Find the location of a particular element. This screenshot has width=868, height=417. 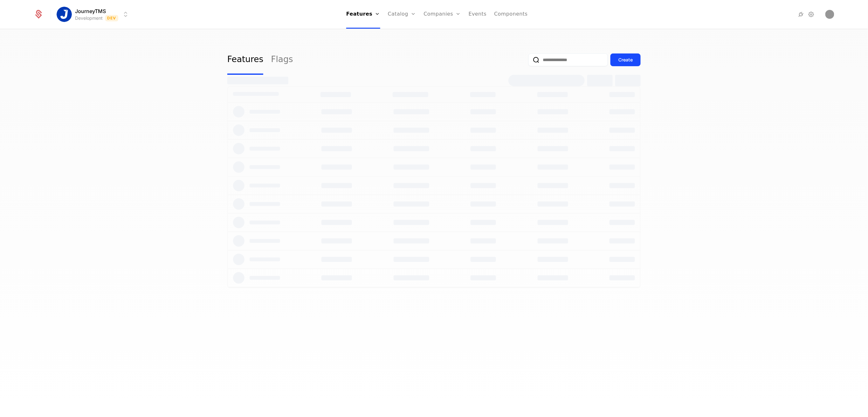

a: Settings is located at coordinates (812, 14).